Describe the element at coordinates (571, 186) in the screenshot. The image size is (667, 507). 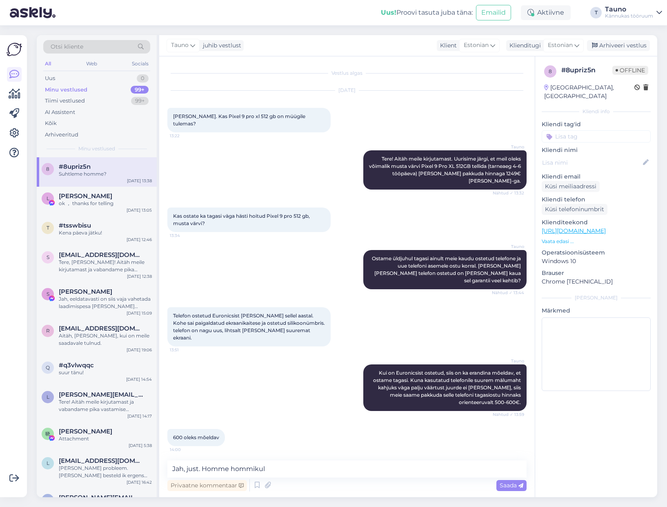
I see `div: Küsi meiliaadressi` at that location.